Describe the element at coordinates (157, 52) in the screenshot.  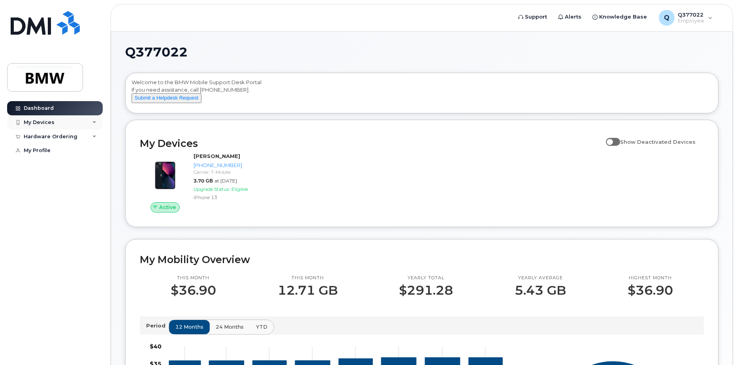
I see `span: Q377022` at that location.